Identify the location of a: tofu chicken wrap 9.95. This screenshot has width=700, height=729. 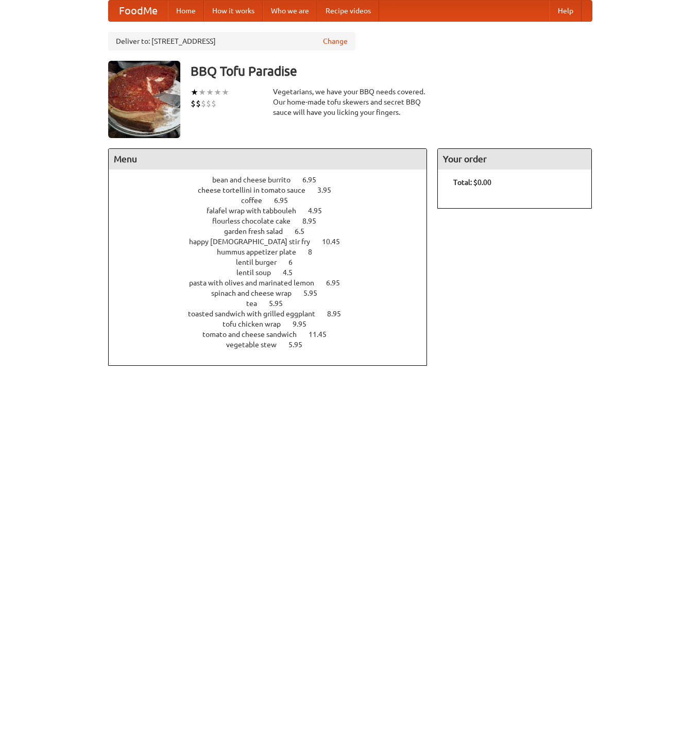
(274, 324).